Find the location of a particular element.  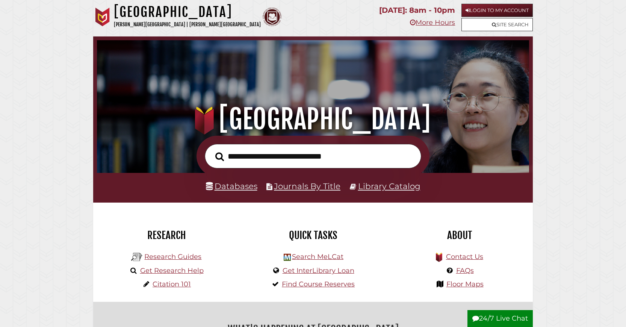

a: Site Search is located at coordinates (497, 24).